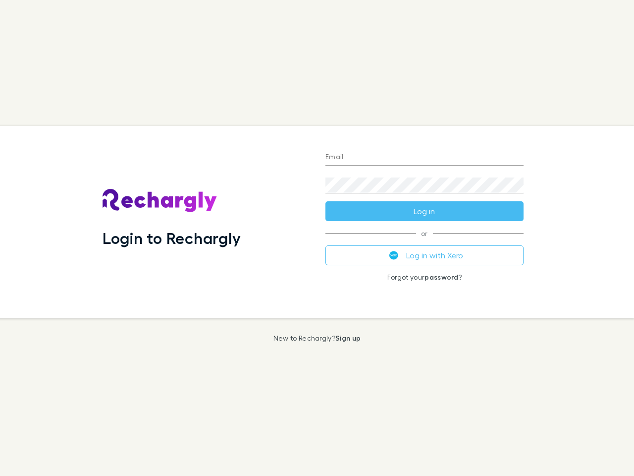  Describe the element at coordinates (394, 255) in the screenshot. I see `img: Xero's logo` at that location.